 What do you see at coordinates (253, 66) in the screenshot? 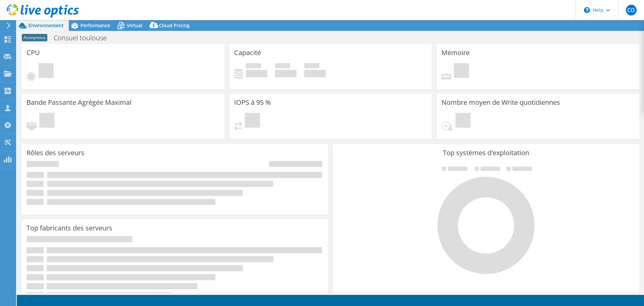
I see `span: Utilisé` at bounding box center [253, 66].